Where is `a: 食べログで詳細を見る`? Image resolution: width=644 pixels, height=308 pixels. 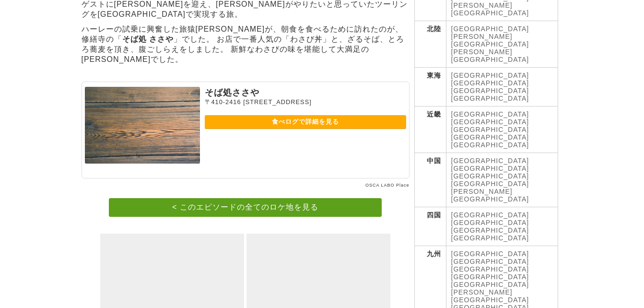
a: 食べログで詳細を見る is located at coordinates (306, 122).